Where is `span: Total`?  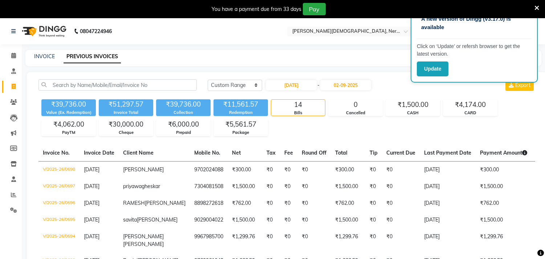 span: Total is located at coordinates (341, 153).